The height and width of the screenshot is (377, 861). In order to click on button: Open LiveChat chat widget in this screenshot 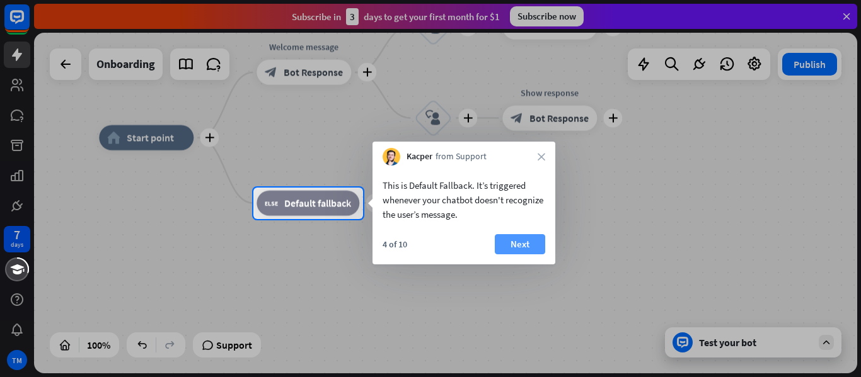, I will do `click(29, 24)`.